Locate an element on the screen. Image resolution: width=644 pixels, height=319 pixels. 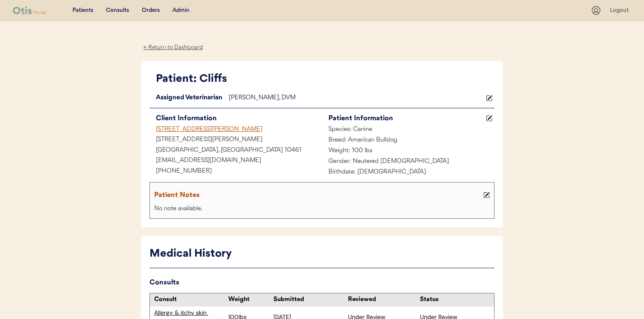
div: ← Return to Dashboard is located at coordinates (173, 47).